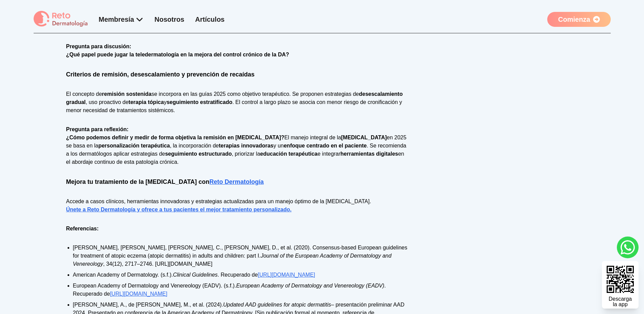  Describe the element at coordinates (83, 229) in the screenshot. I see `strong: Referencias:` at that location.